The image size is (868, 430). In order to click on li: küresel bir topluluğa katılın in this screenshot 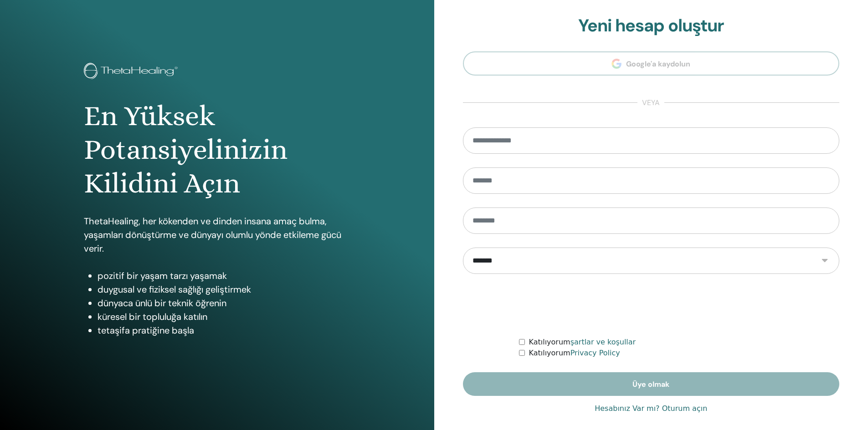, I will do `click(224, 317)`.